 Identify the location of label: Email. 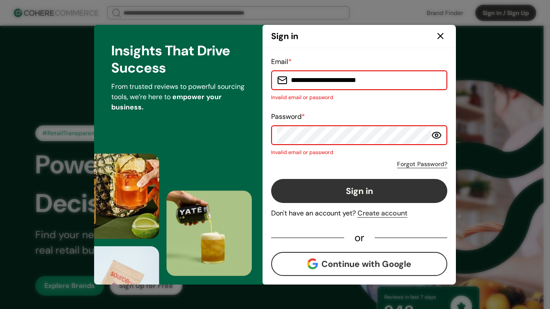
(281, 61).